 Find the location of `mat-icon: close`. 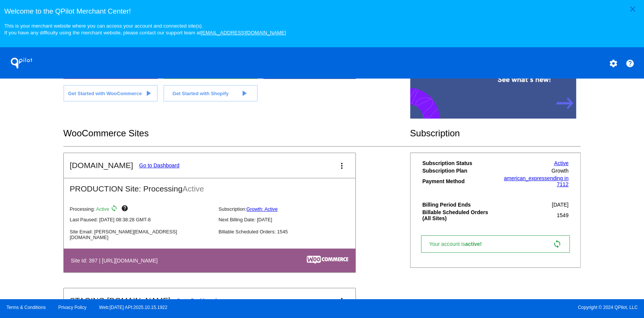

mat-icon: close is located at coordinates (632, 9).